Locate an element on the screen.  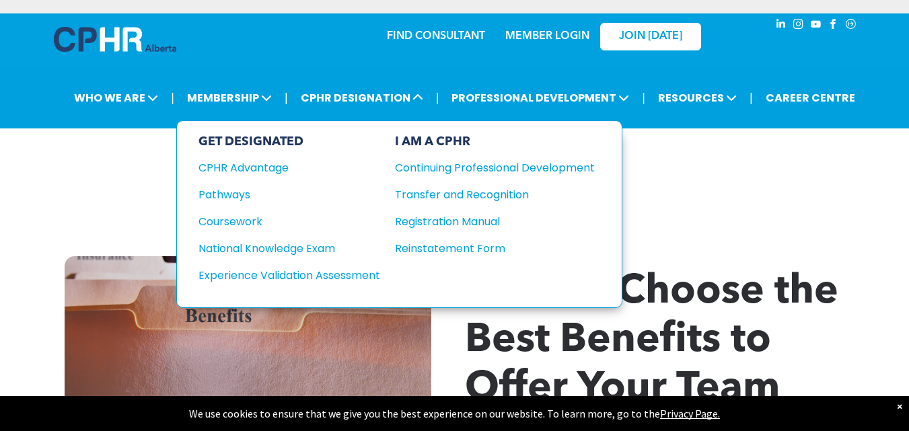
a: Pathways is located at coordinates (289, 195).